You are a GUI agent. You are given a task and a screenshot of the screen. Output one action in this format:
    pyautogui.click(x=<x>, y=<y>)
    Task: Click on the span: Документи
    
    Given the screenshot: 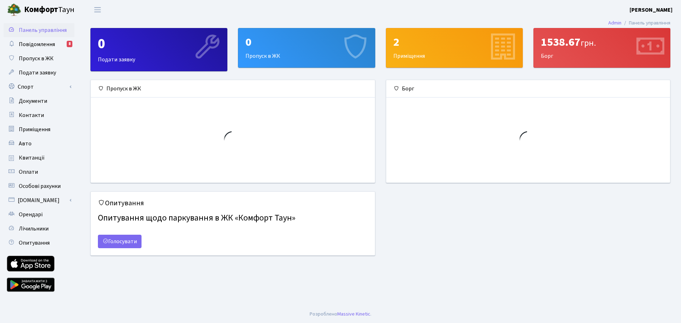 What is the action you would take?
    pyautogui.click(x=33, y=101)
    